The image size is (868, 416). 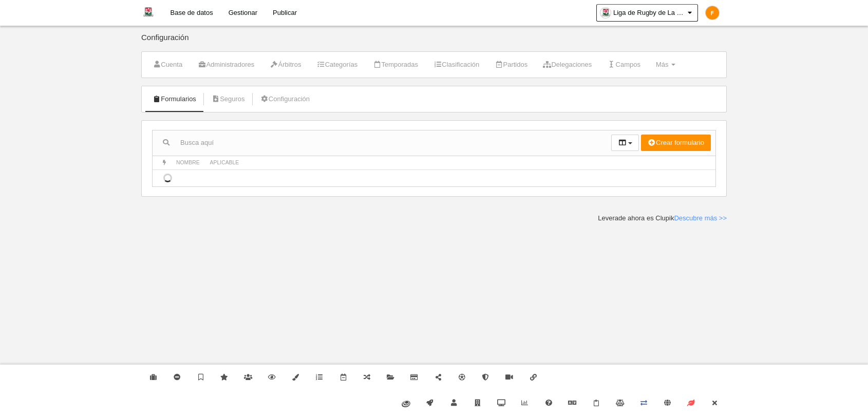 I want to click on a: Más, so click(x=666, y=65).